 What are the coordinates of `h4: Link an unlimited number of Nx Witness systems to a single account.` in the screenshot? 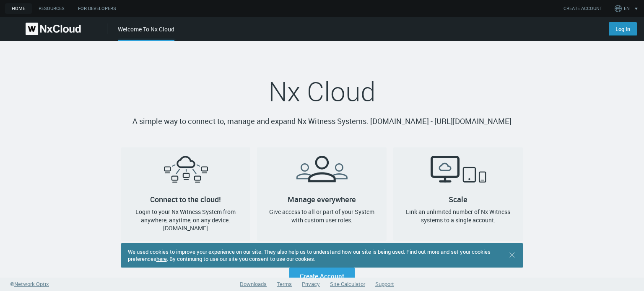 It's located at (458, 215).